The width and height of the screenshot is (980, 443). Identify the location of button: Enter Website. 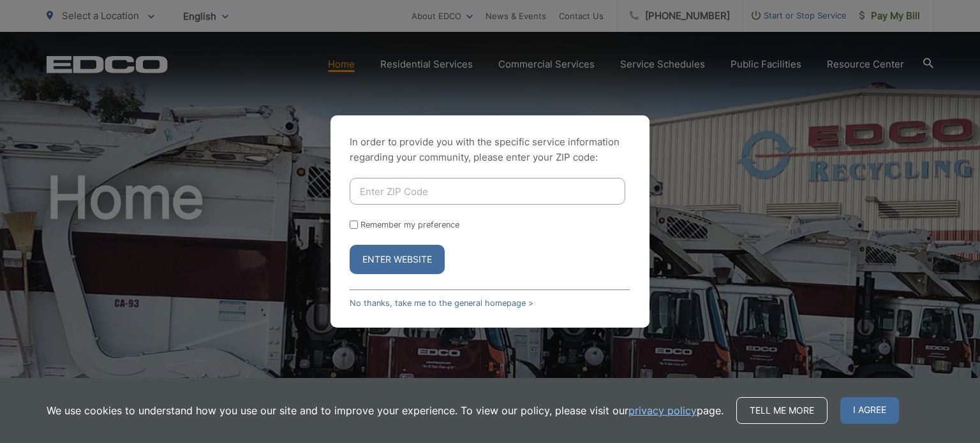
(397, 260).